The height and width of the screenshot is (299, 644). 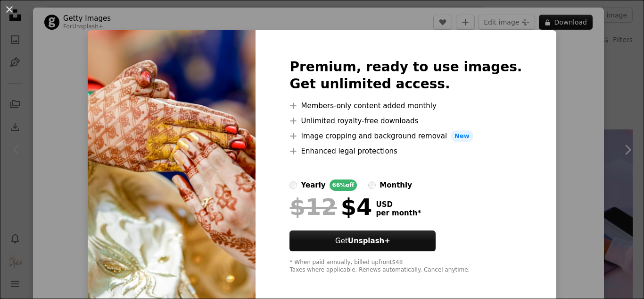 What do you see at coordinates (462, 135) in the screenshot?
I see `span: New` at bounding box center [462, 135].